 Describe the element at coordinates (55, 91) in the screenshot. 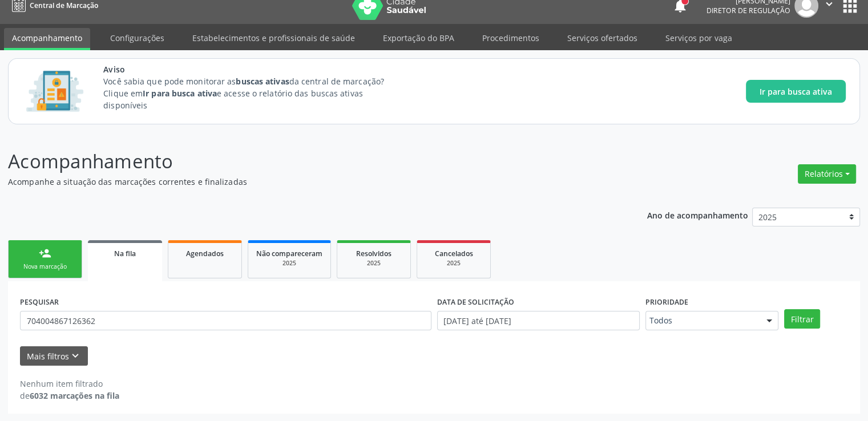

I see `img: Imagem de CalloutCard` at that location.